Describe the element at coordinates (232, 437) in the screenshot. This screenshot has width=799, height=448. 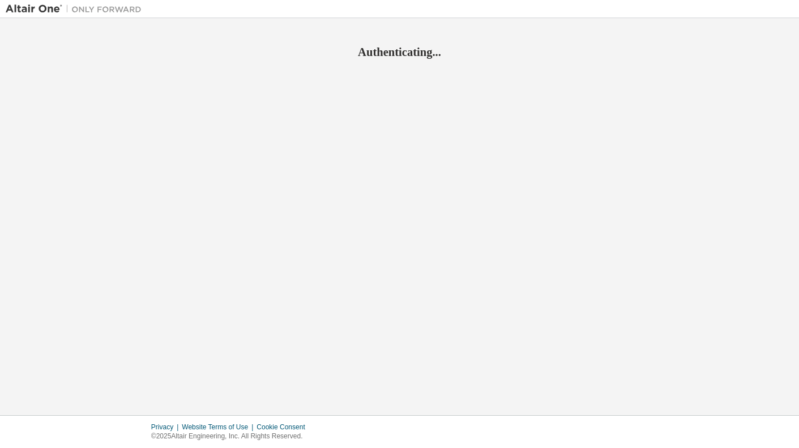
I see `p: © 2025 Altair Engineering, Inc. All Rights Reserved.` at that location.